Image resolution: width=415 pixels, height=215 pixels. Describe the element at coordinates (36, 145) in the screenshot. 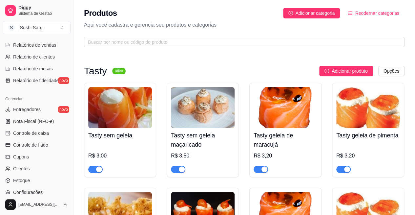

I see `a: Controle de fiado` at that location.